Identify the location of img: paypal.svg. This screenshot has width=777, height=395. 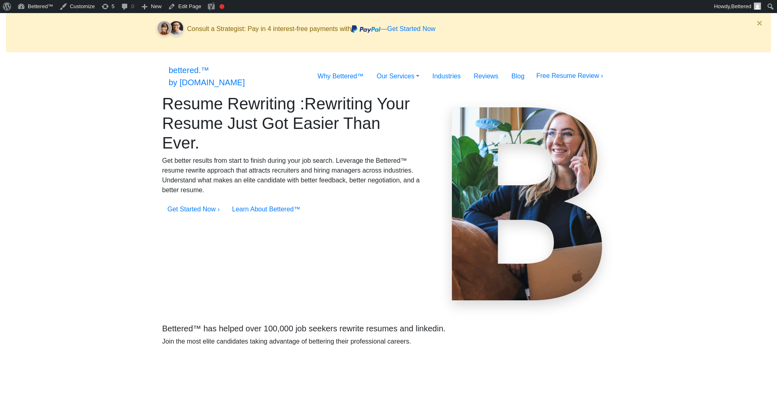
(366, 29).